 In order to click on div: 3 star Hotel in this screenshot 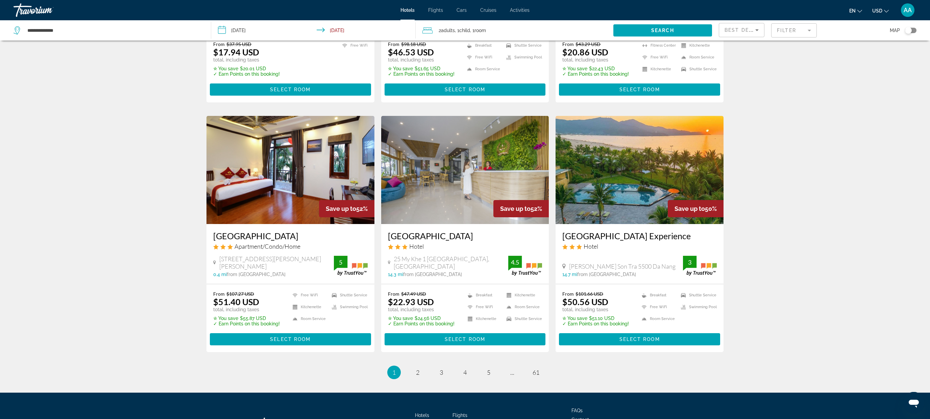, I will do `click(465, 246)`.